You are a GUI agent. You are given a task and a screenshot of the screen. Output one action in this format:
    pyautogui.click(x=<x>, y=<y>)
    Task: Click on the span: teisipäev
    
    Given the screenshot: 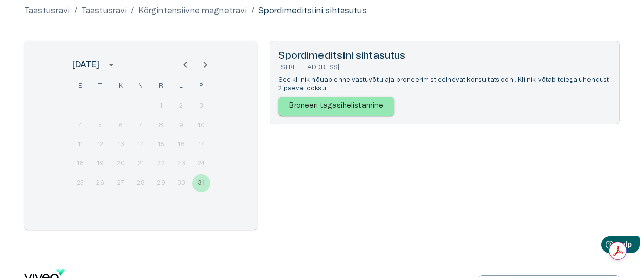 What is the action you would take?
    pyautogui.click(x=101, y=86)
    